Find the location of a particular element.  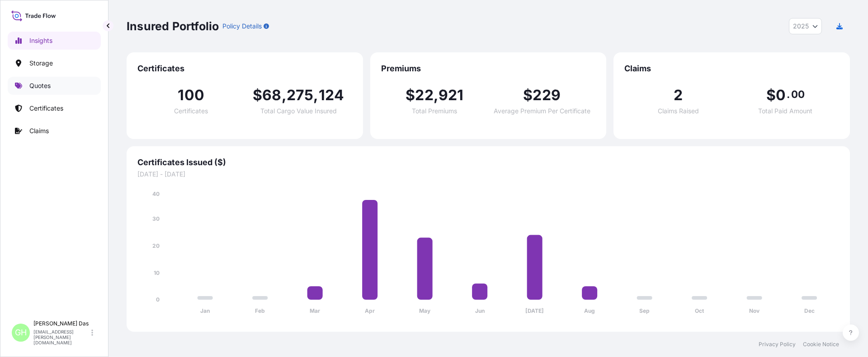

a: Storage is located at coordinates (54, 63).